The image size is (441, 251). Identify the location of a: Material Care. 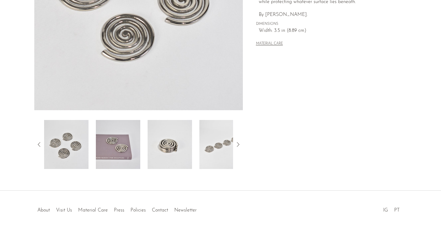
(93, 211).